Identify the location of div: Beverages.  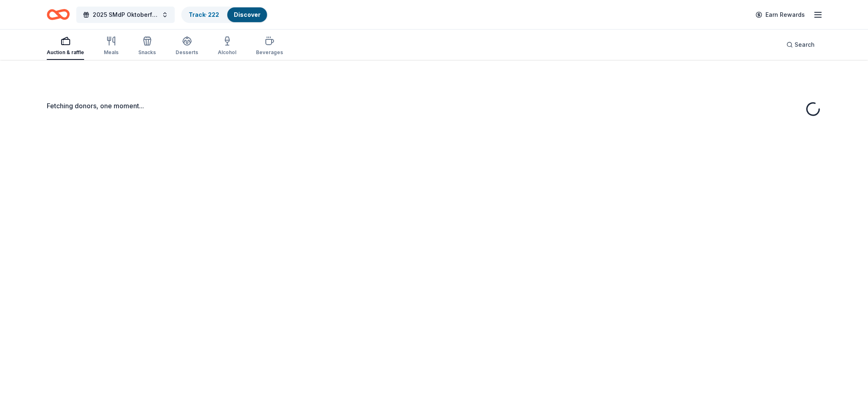
(270, 53).